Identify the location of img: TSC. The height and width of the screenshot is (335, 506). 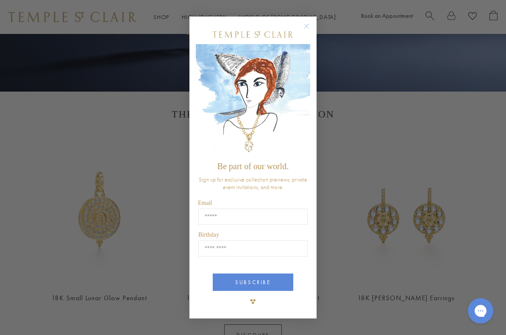
(253, 301).